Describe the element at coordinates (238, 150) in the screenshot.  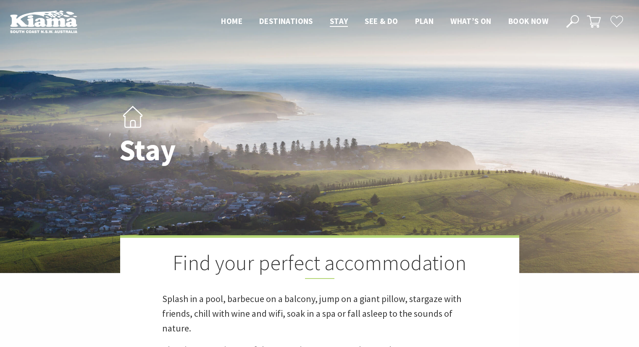
I see `h1: Stay` at that location.